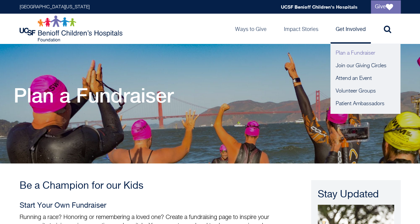 Image resolution: width=420 pixels, height=224 pixels. Describe the element at coordinates (366, 78) in the screenshot. I see `a: Attend an Event` at that location.